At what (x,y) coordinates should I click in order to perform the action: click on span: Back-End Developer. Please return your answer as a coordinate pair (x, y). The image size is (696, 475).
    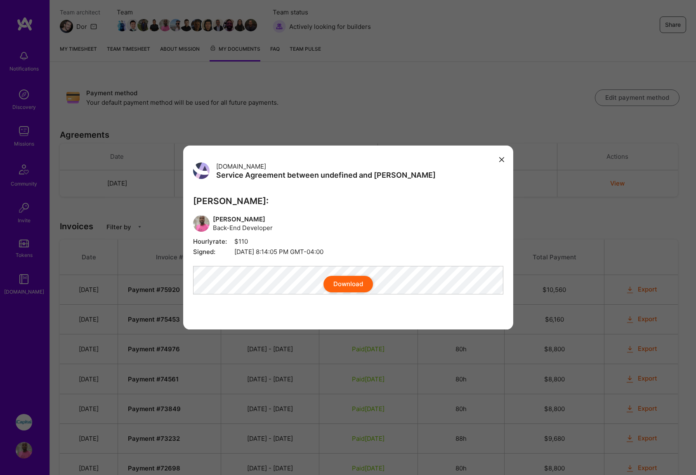
    Looking at the image, I should click on (242, 228).